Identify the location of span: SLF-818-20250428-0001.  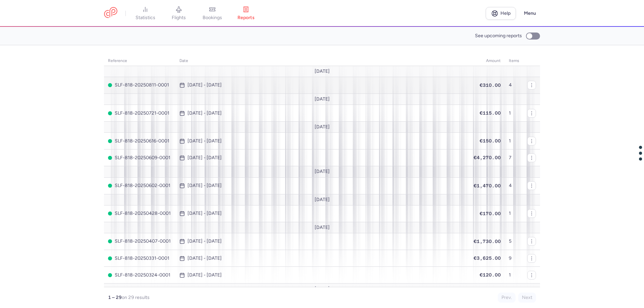
(140, 213).